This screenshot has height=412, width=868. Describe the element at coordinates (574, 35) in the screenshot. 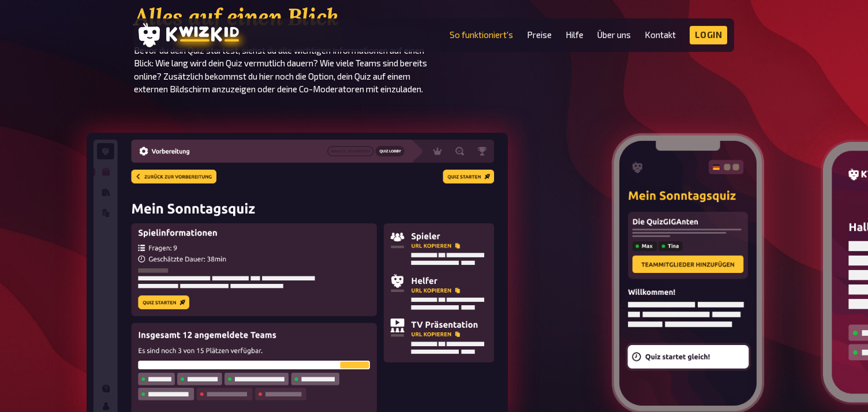

I see `a: Hilfe` at that location.